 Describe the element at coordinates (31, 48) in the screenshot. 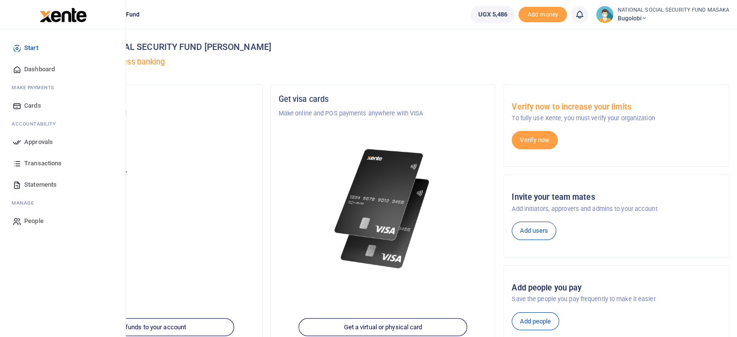

I see `span: Start` at that location.